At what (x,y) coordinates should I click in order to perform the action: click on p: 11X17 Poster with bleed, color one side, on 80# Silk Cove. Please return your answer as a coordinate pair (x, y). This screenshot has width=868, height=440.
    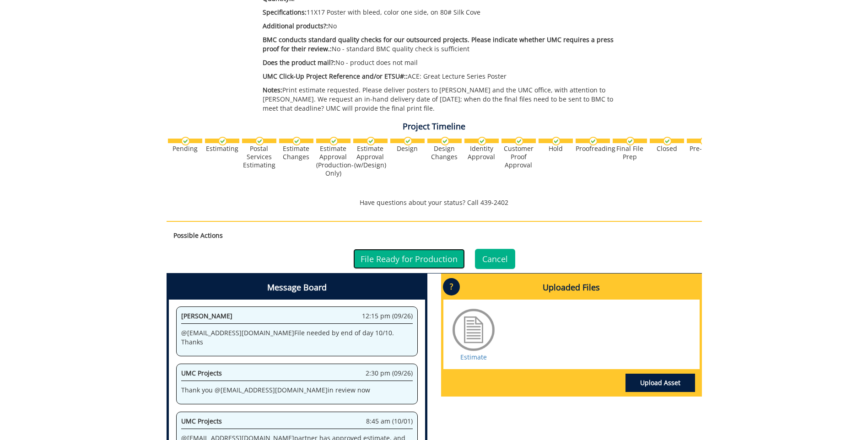
    Looking at the image, I should click on (441, 12).